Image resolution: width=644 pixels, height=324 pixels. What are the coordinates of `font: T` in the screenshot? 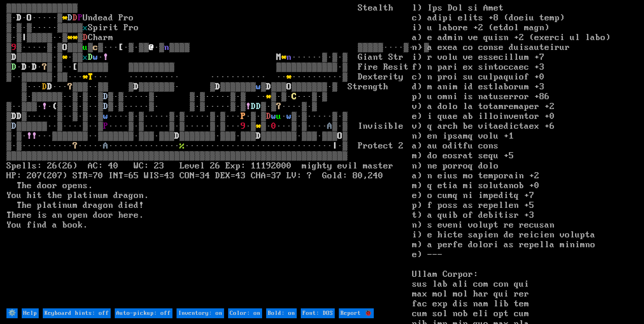 It's located at (90, 77).